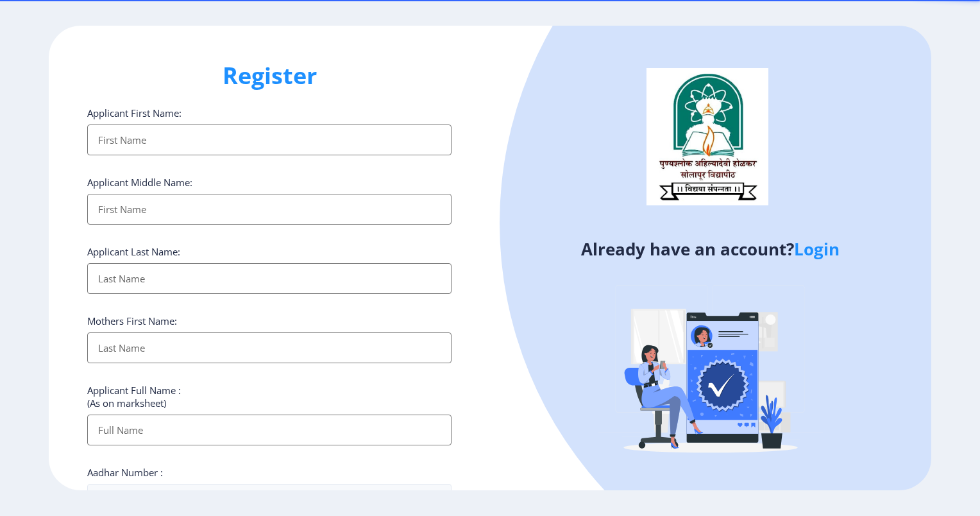 This screenshot has width=980, height=516. Describe the element at coordinates (134, 397) in the screenshot. I see `label: Applicant Full Name : (As on marksheet)` at that location.